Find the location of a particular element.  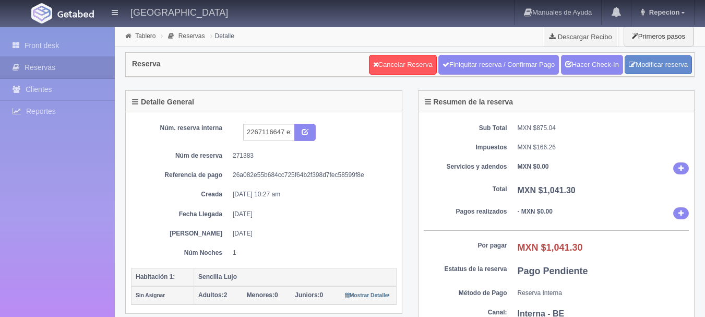

dt: Canal: is located at coordinates (466, 312).